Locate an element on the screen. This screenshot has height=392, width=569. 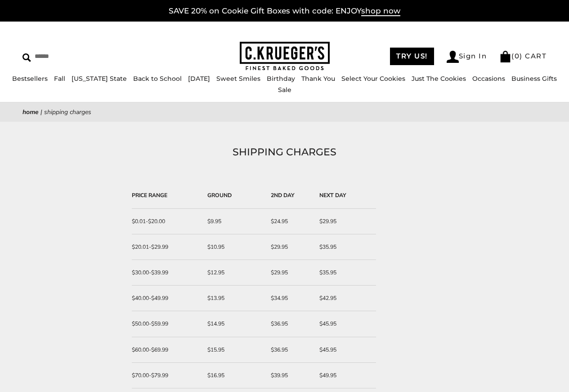
td: $13.95 is located at coordinates (234, 298).